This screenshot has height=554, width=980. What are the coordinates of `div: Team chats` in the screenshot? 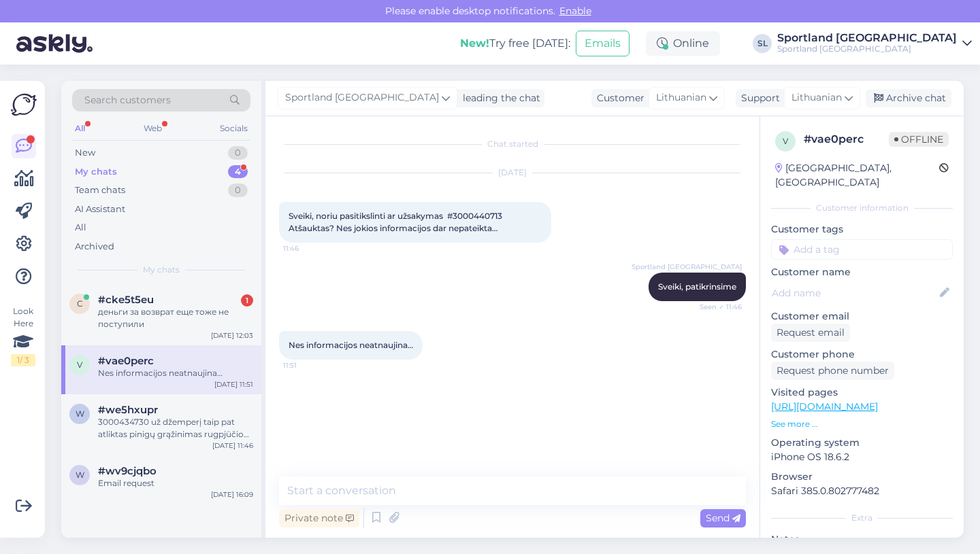 It's located at (100, 190).